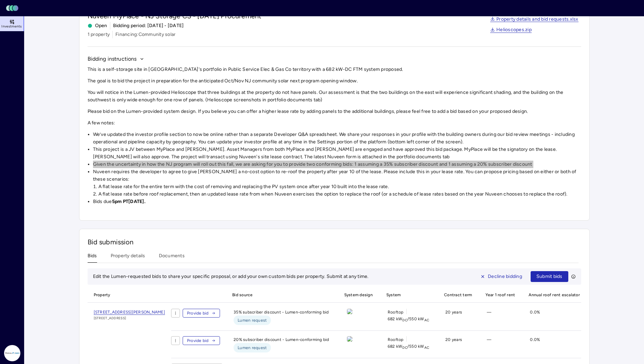 Image resolution: width=644 pixels, height=364 pixels. What do you see at coordinates (549, 277) in the screenshot?
I see `span: Submit bids` at bounding box center [549, 277].